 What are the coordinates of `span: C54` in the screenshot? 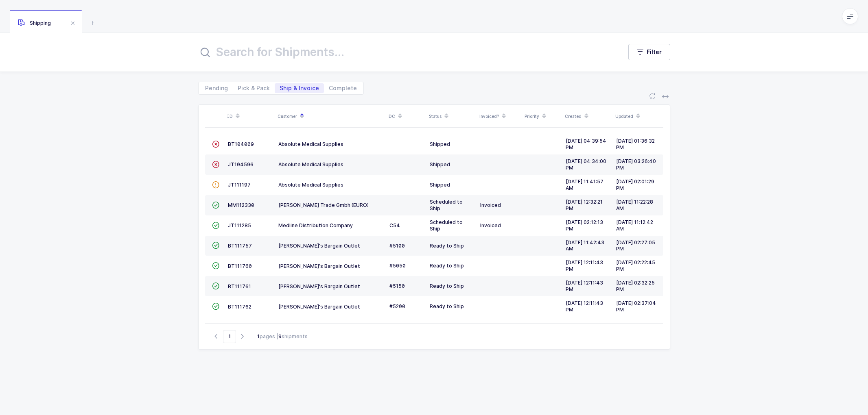 It's located at (394, 225).